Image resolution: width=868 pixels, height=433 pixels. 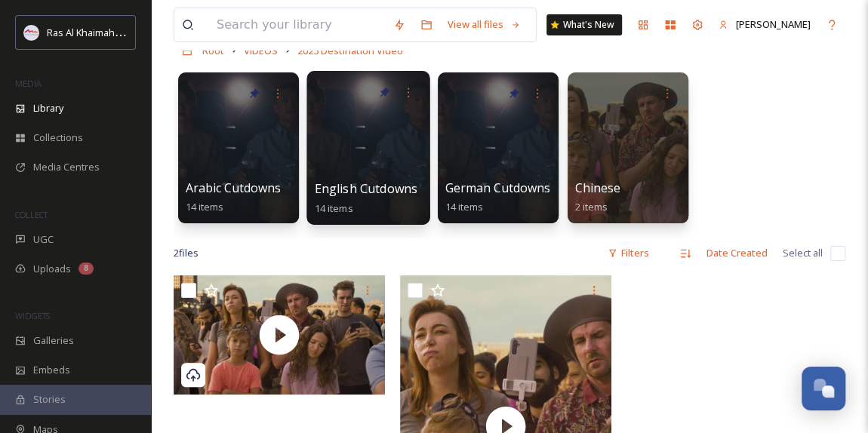 What do you see at coordinates (28, 83) in the screenshot?
I see `span: MEDIA` at bounding box center [28, 83].